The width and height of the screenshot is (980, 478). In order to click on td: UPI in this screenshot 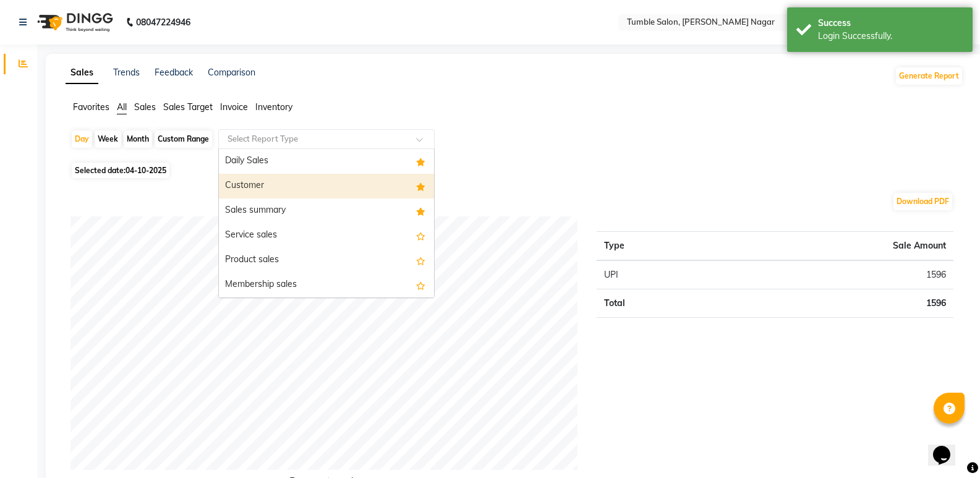, I will do `click(658, 275)`.